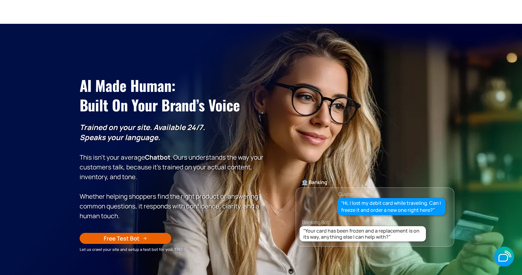 The height and width of the screenshot is (275, 522). Describe the element at coordinates (349, 194) in the screenshot. I see `div: Customer` at that location.